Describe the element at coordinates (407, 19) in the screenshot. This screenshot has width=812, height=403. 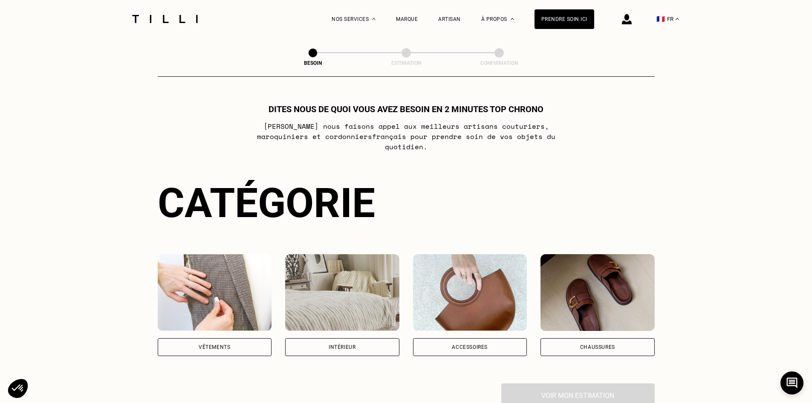
I see `div: Marque` at that location.